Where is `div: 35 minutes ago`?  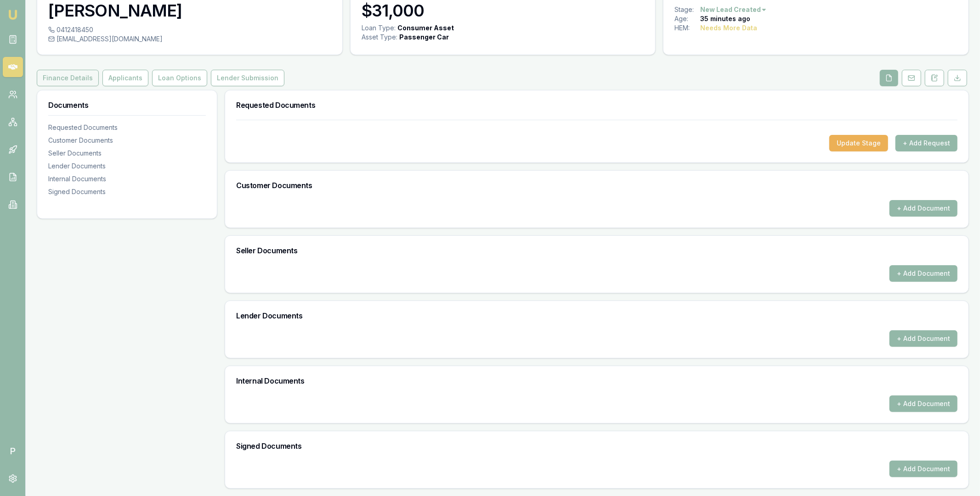 div: 35 minutes ago is located at coordinates (725, 19).